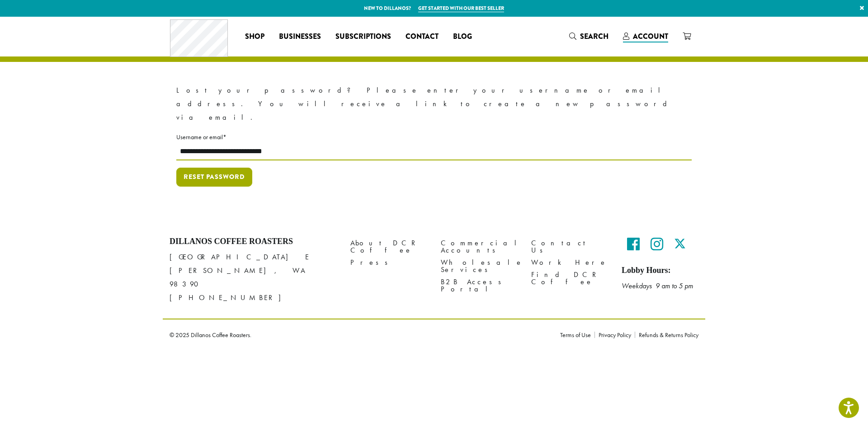  Describe the element at coordinates (363, 36) in the screenshot. I see `span: Subscriptions` at that location.